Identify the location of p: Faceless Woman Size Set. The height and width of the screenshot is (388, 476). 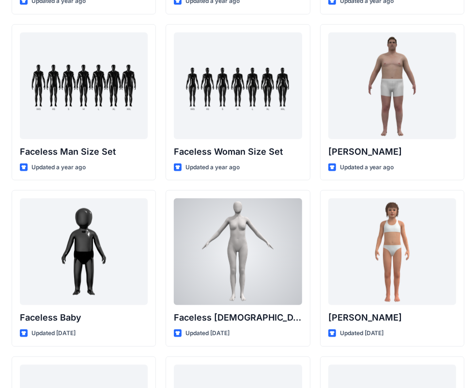
(238, 152).